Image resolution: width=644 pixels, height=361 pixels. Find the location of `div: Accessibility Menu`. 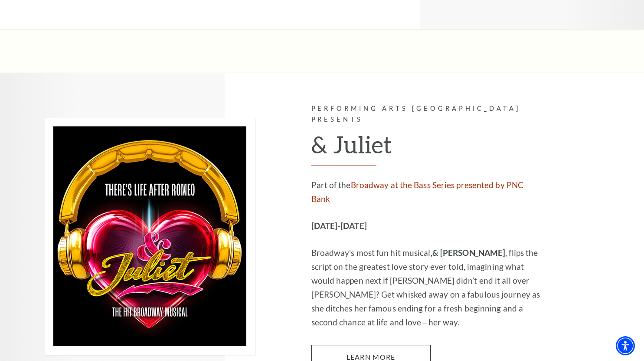

div: Accessibility Menu is located at coordinates (625, 346).